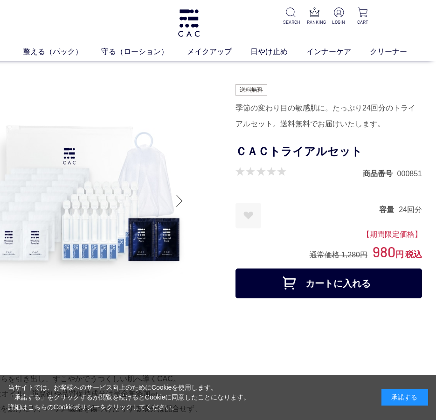 Image resolution: width=436 pixels, height=420 pixels. Describe the element at coordinates (251, 90) in the screenshot. I see `img: 送料無料` at that location.